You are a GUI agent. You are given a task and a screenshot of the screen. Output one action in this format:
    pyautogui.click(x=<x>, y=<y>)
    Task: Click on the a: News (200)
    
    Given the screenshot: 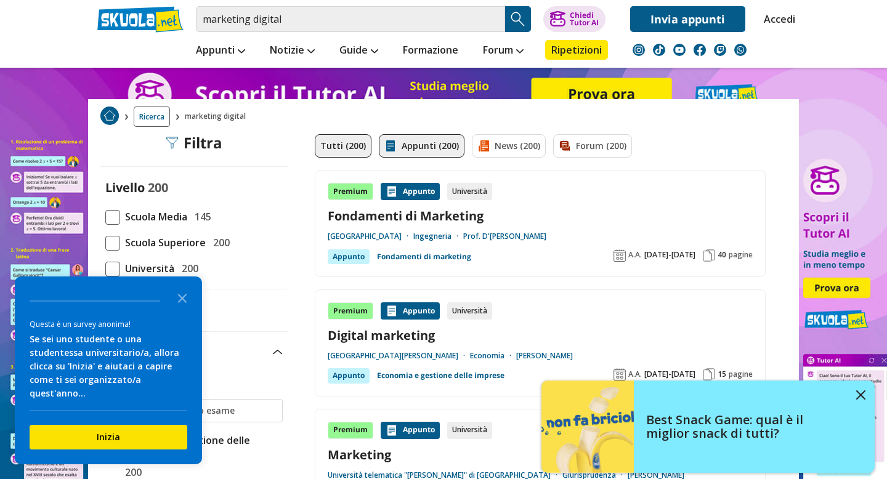 What is the action you would take?
    pyautogui.click(x=509, y=146)
    